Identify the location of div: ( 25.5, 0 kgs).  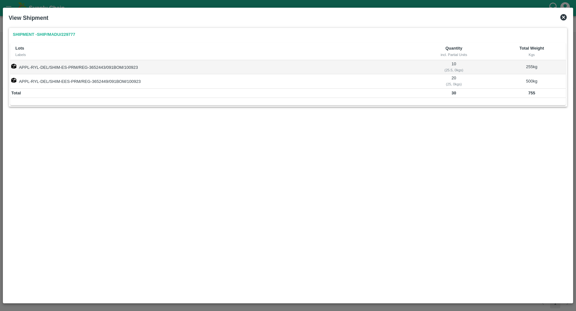
(454, 70).